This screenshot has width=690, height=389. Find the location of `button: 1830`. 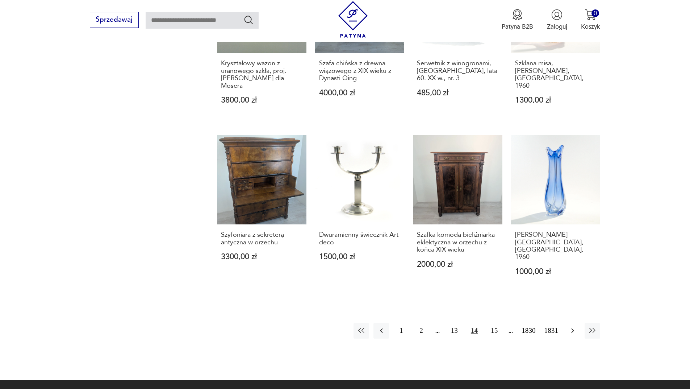

button: 1830 is located at coordinates (528, 330).